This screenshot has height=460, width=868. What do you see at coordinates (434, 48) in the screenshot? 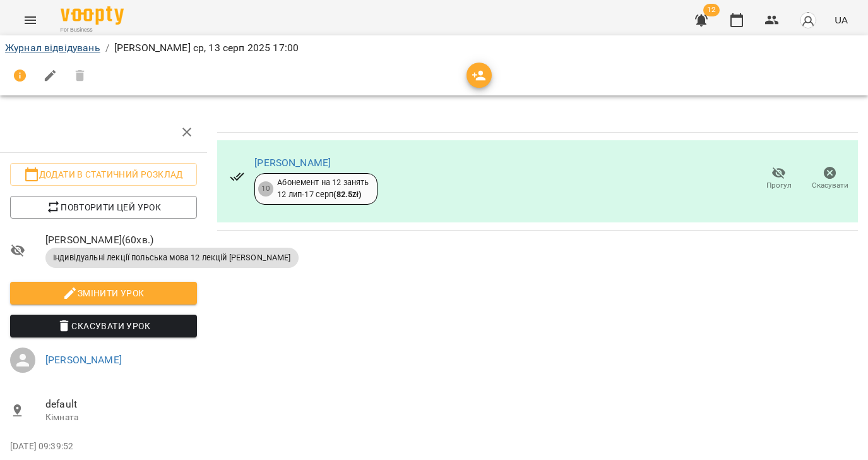
I see `nav: breadcrumb` at bounding box center [434, 48].